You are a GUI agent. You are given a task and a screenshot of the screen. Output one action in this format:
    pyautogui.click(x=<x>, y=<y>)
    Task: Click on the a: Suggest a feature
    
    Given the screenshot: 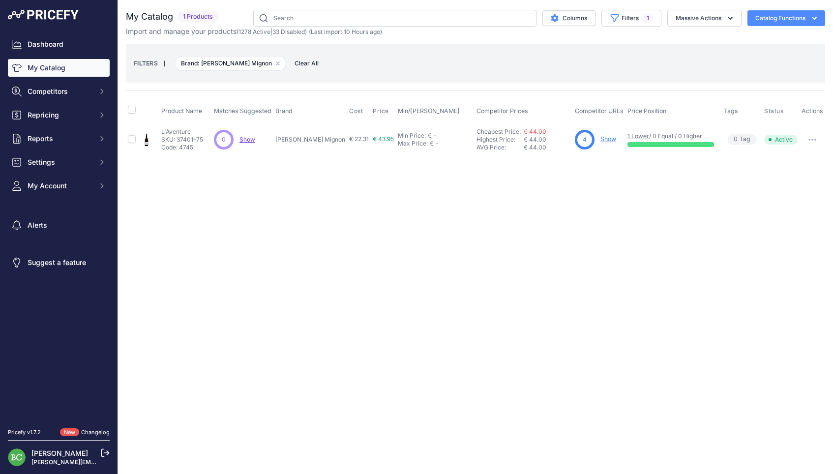 What is the action you would take?
    pyautogui.click(x=59, y=263)
    